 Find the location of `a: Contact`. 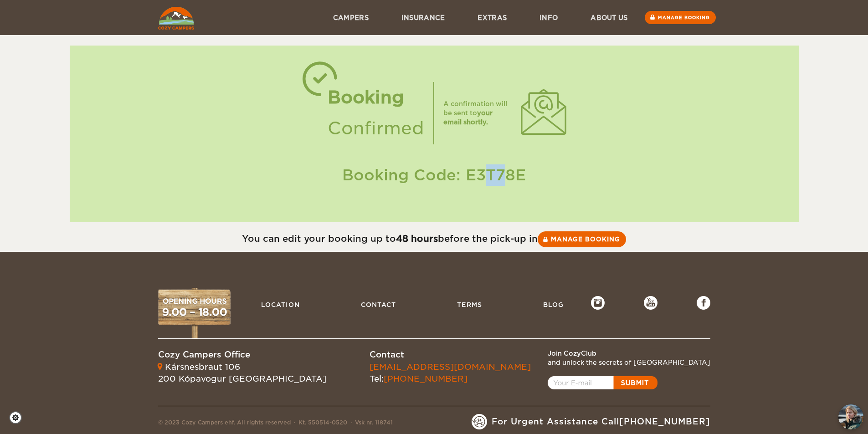

a: Contact is located at coordinates (378, 304).